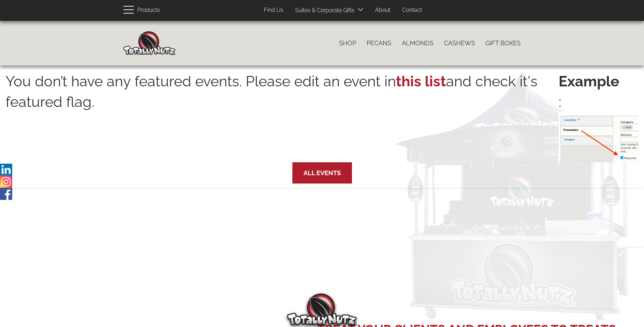 The height and width of the screenshot is (327, 644). What do you see at coordinates (322, 309) in the screenshot?
I see `img: Totally Nutz Logo` at bounding box center [322, 309].